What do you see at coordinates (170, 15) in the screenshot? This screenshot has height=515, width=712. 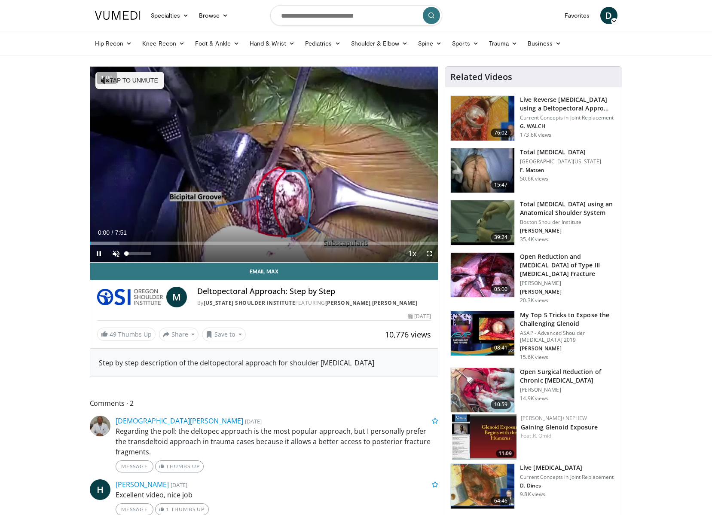 I see `a: Specialties` at bounding box center [170, 15].